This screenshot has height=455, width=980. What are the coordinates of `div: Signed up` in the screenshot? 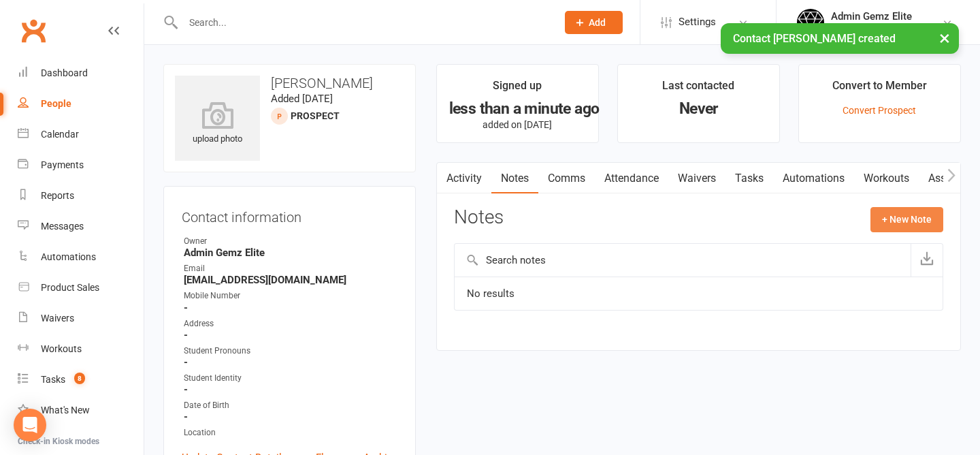 It's located at (517, 89).